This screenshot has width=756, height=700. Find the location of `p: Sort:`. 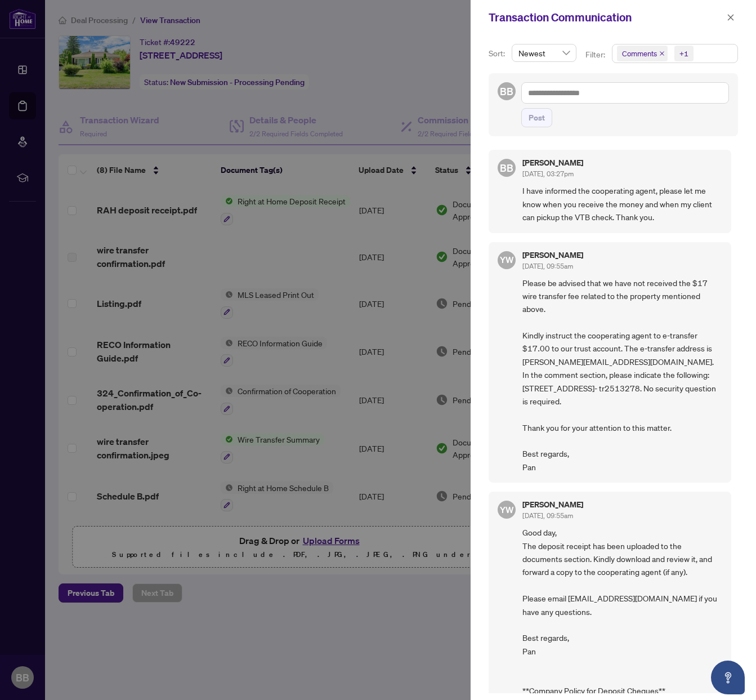

p: Sort: is located at coordinates (498, 53).